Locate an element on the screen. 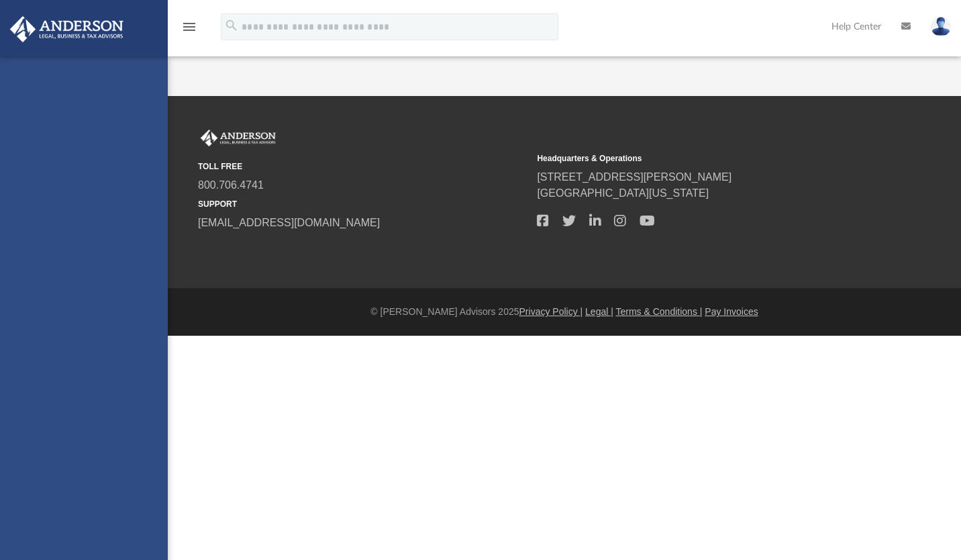  a: Privacy Policy | is located at coordinates (551, 311).